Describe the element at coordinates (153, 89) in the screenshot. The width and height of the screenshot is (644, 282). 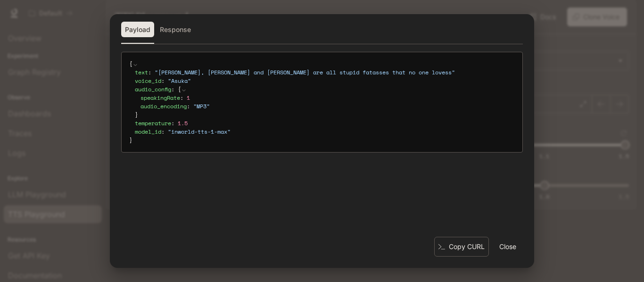
I see `span: audio_config` at that location.